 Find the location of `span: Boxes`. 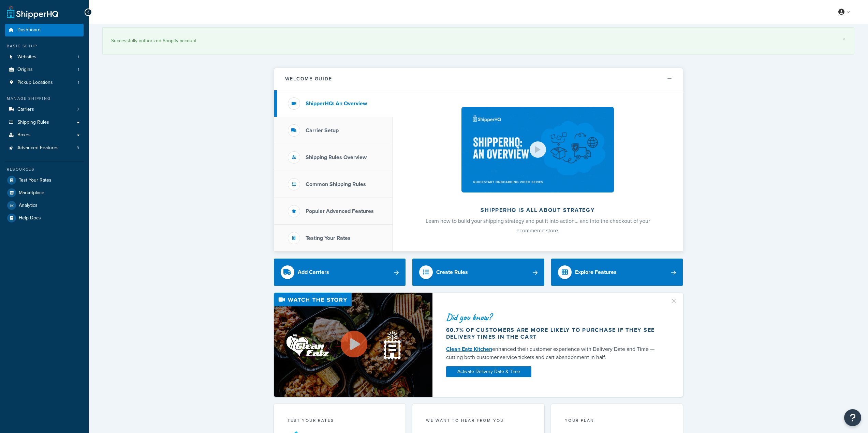

span: Boxes is located at coordinates (24, 135).